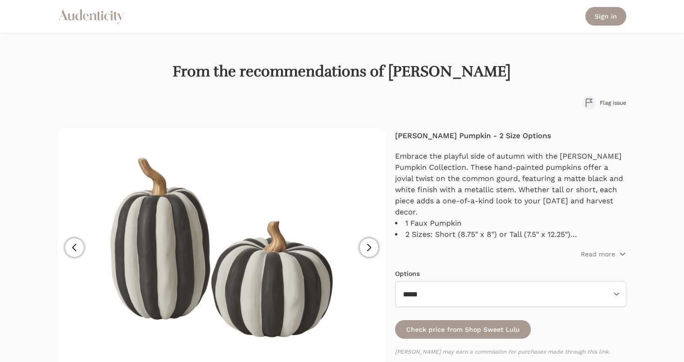 The width and height of the screenshot is (684, 362). What do you see at coordinates (511, 235) in the screenshot?
I see `li: 2 Sizes: Short (8.75" x 8") or Tall (7.5" x 12.25")` at bounding box center [511, 235].